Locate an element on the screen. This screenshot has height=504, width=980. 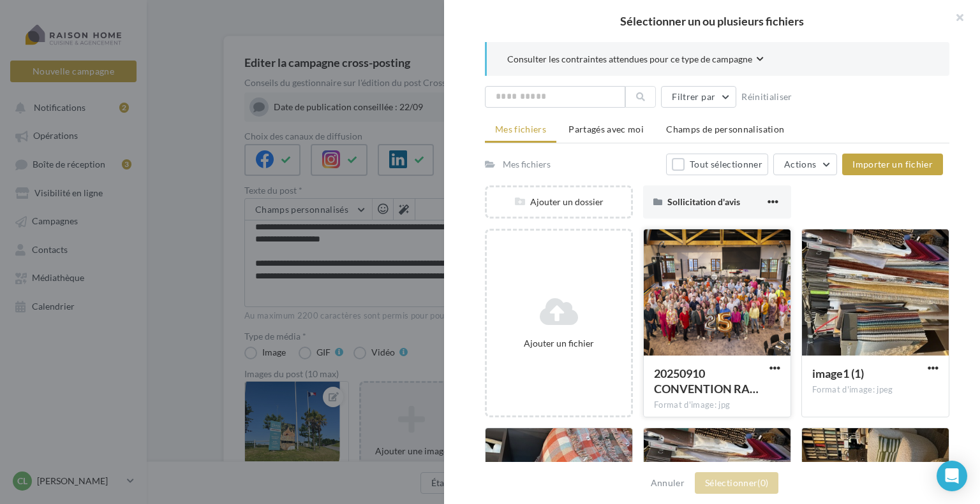
div: Format d'image: jpg is located at coordinates (717, 406).